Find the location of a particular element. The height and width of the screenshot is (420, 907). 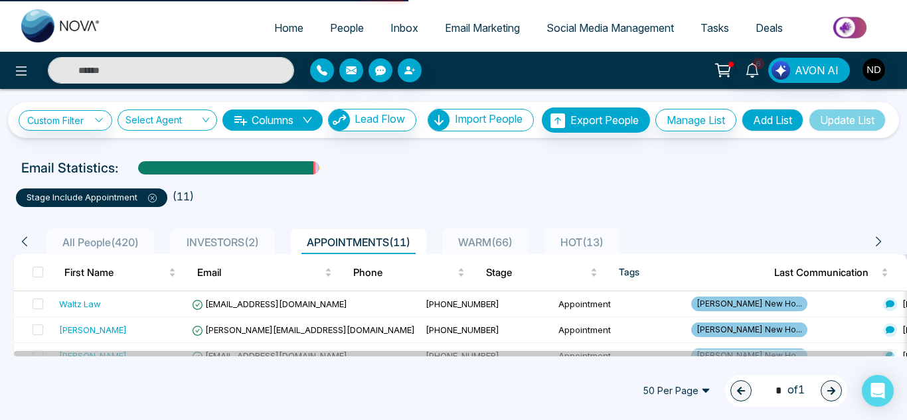

span: Export People is located at coordinates (604, 120).